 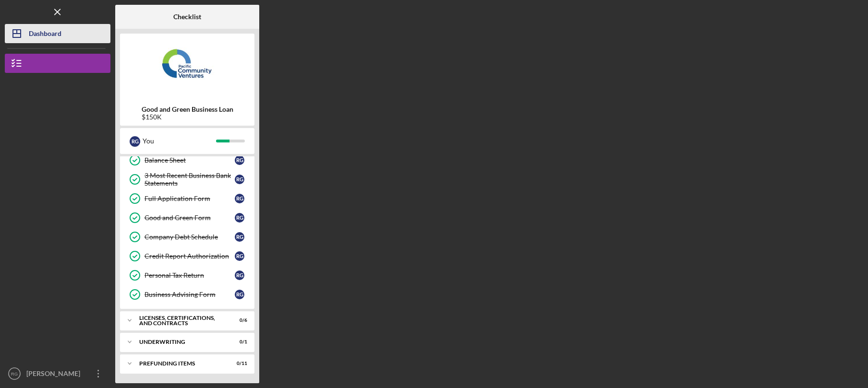 I want to click on div: Credit Report Authorization, so click(x=190, y=256).